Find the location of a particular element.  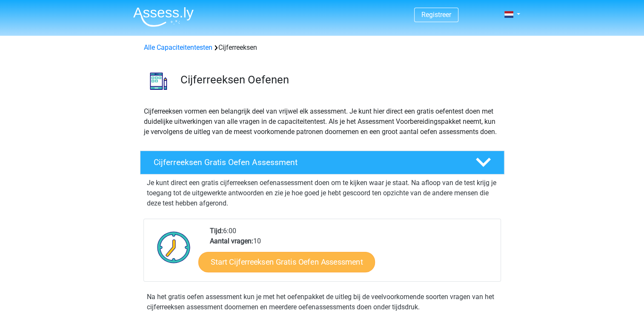

b: Tijd: is located at coordinates (216, 231).